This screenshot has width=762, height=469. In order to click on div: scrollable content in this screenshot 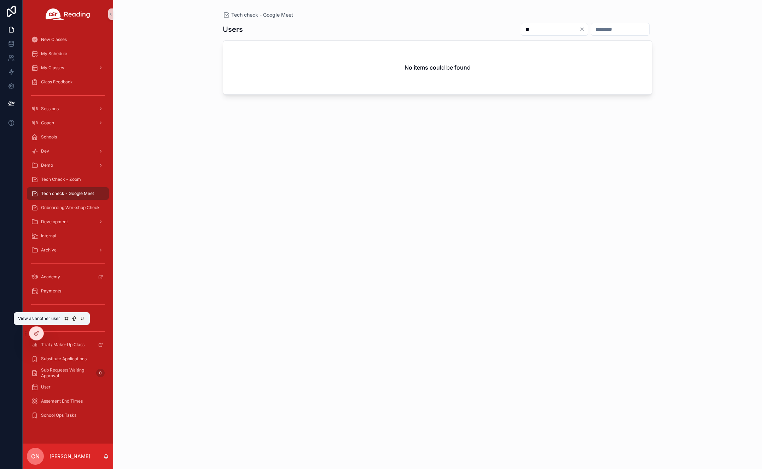, I will do `click(68, 230)`.